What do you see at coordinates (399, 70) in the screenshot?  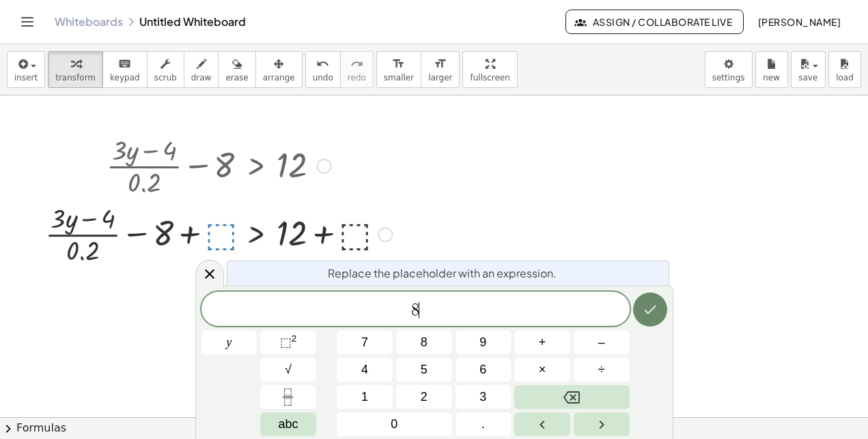 I see `button: format_sizesmaller` at bounding box center [399, 70].